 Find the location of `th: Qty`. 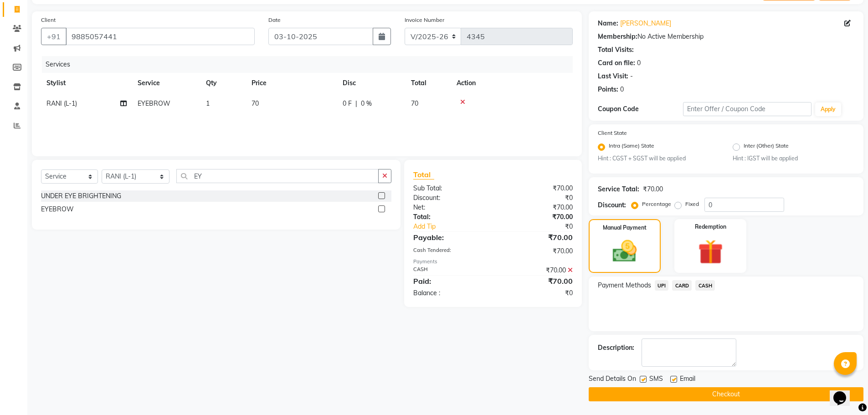

th: Qty is located at coordinates (223, 83).